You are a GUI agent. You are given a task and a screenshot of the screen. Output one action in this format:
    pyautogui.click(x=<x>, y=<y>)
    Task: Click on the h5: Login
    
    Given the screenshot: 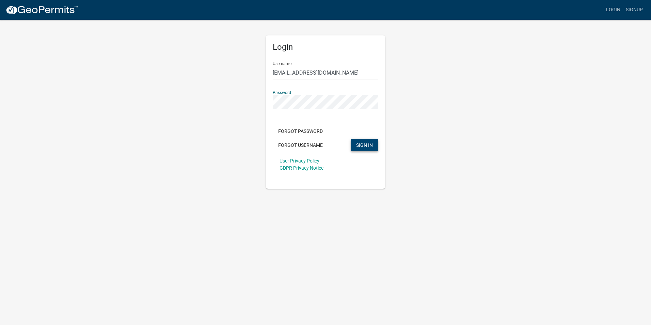 What is the action you would take?
    pyautogui.click(x=326, y=47)
    